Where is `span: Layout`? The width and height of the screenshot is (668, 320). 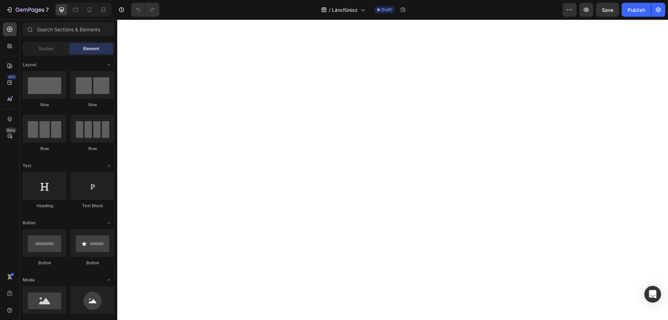
span: Layout is located at coordinates (29, 65).